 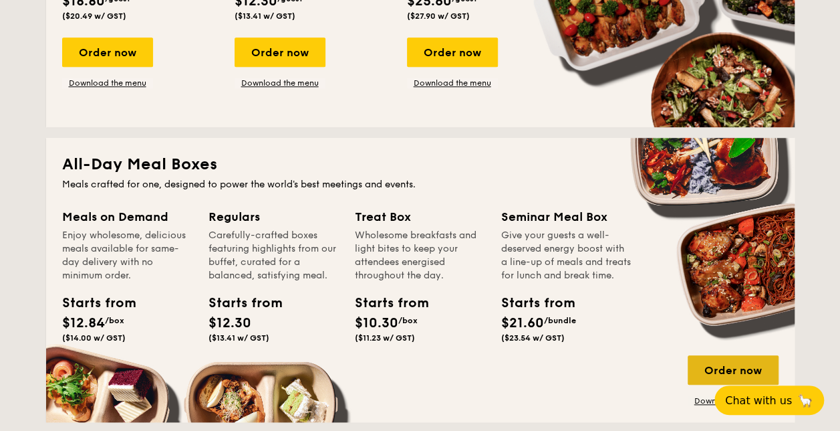 I want to click on div: Give your guests a well-deserved energy boost with a line-up of meals and treats for lunch and br..., so click(x=566, y=255).